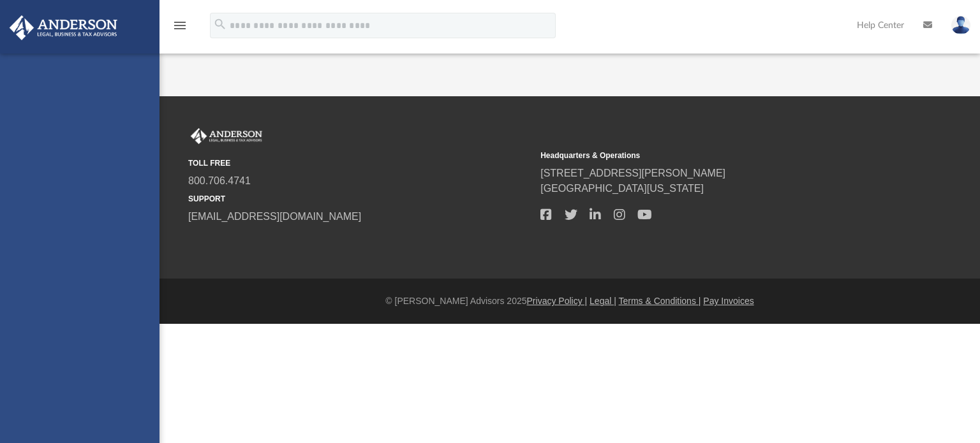 Image resolution: width=980 pixels, height=443 pixels. What do you see at coordinates (360, 163) in the screenshot?
I see `small: TOLL FREE` at bounding box center [360, 163].